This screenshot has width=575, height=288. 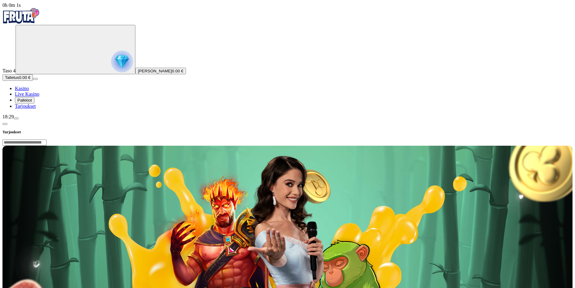 I want to click on a: Kasino, so click(x=22, y=88).